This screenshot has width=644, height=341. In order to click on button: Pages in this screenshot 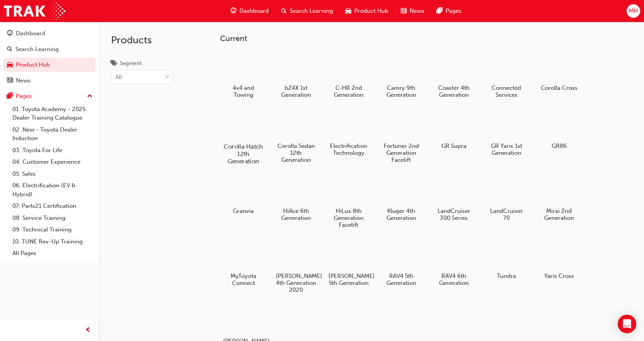, I will do `click(49, 96)`.